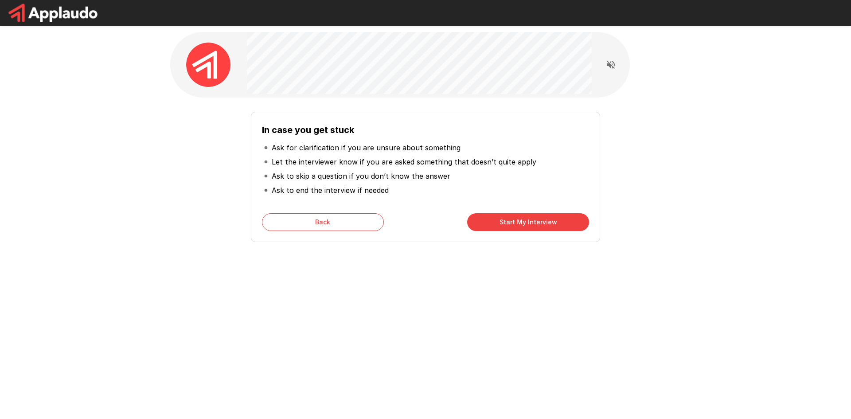  What do you see at coordinates (404, 162) in the screenshot?
I see `p: Let the interviewer know if you are asked something that doesn’t quite apply` at bounding box center [404, 162].